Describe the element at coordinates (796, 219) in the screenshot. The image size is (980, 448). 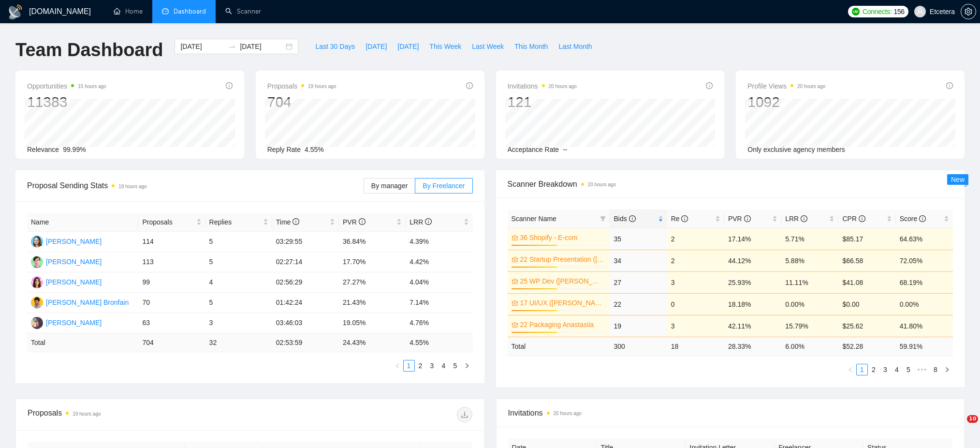
I see `span: LRR` at that location.